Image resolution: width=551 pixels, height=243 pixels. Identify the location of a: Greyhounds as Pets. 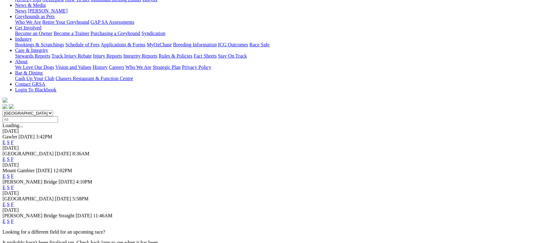
(35, 16).